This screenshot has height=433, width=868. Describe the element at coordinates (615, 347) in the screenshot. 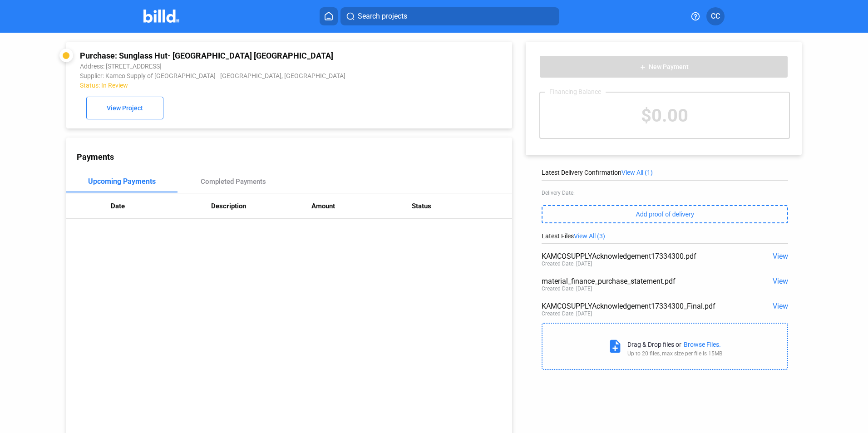

I see `mat-icon: note_add` at that location.